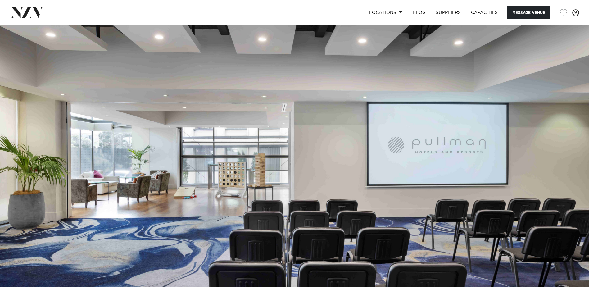 The image size is (589, 287). What do you see at coordinates (448, 12) in the screenshot?
I see `a: SUPPLIERS` at bounding box center [448, 12].